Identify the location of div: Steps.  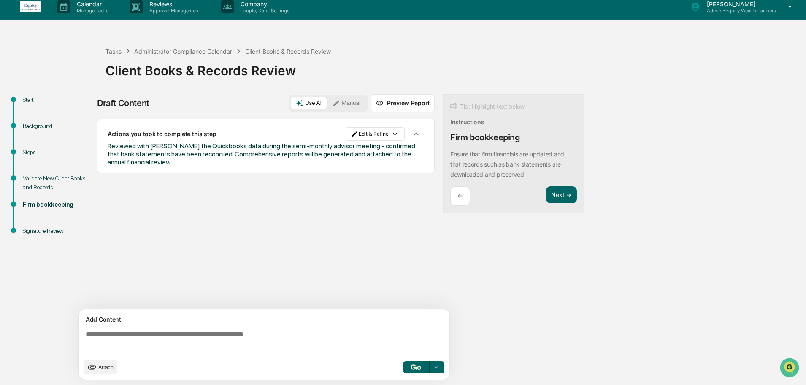
(57, 152).